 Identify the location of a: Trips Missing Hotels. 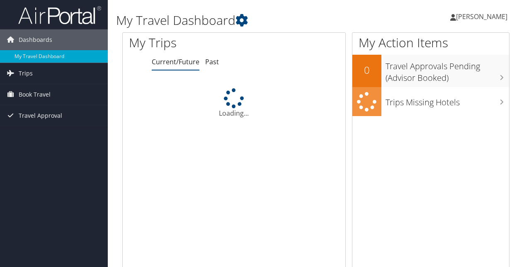
(431, 102).